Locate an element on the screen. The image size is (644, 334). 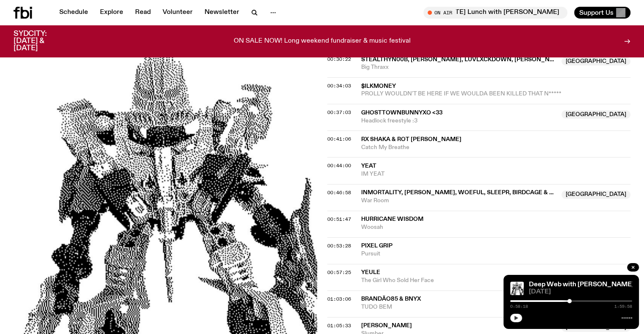
span: 01:03:06 is located at coordinates (339, 300).